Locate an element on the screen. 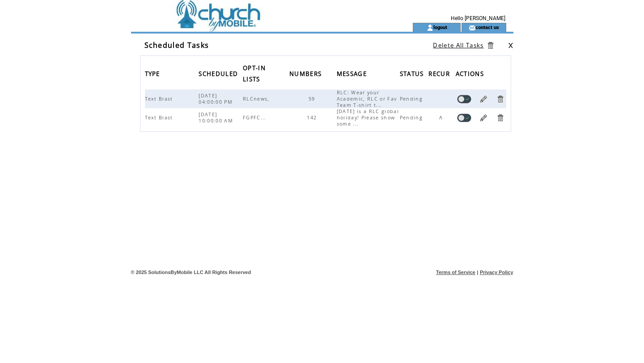  a: Delete All Tasks is located at coordinates (458, 45).